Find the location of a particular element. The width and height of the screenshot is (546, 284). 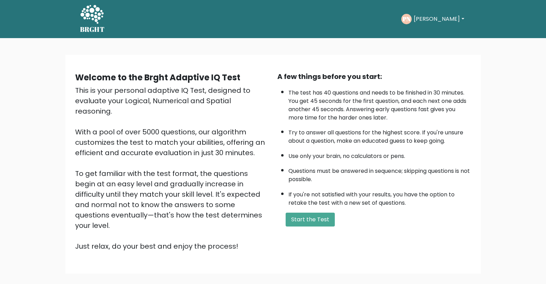

li: Questions must be answered in sequence; skipping questions is not possible. is located at coordinates (380, 173).